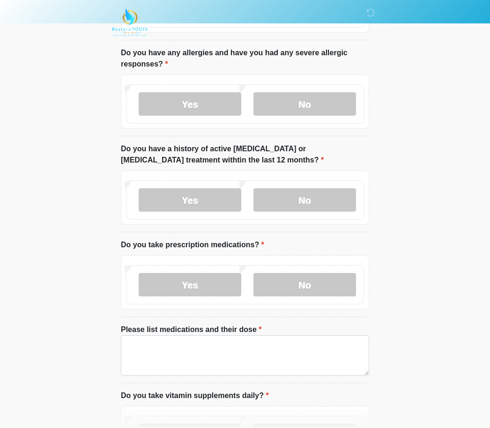 The width and height of the screenshot is (490, 428). What do you see at coordinates (191, 330) in the screenshot?
I see `label: Please list medications and their dose` at bounding box center [191, 330].